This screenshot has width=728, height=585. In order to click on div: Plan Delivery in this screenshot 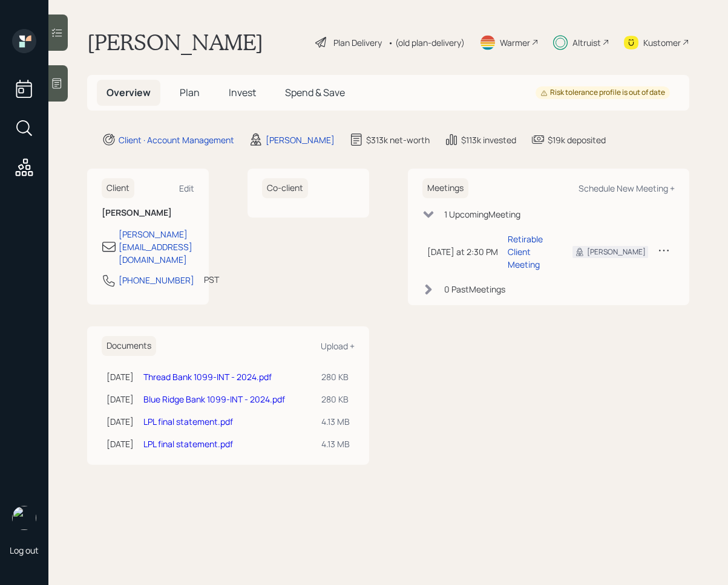, I will do `click(357, 42)`.